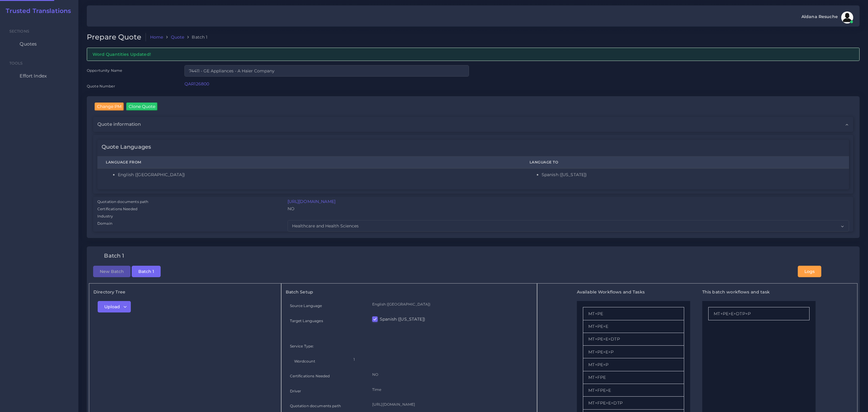  I want to click on h2: Prepare Quote, so click(116, 37).